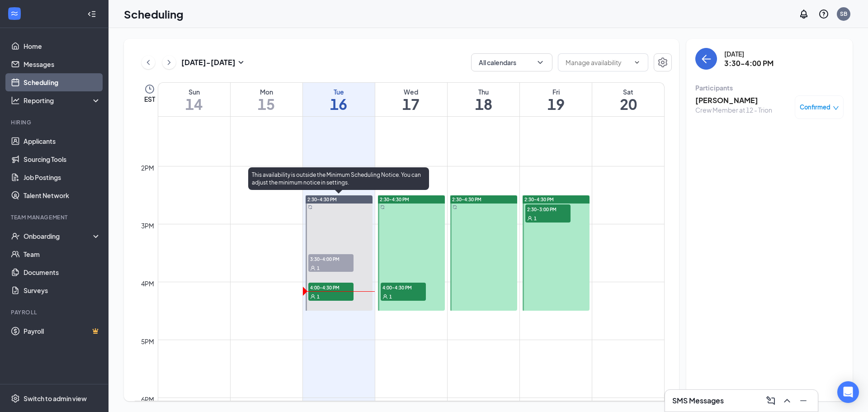 This screenshot has width=868, height=412. What do you see at coordinates (55, 398) in the screenshot?
I see `div: Switch to admin view` at bounding box center [55, 398].